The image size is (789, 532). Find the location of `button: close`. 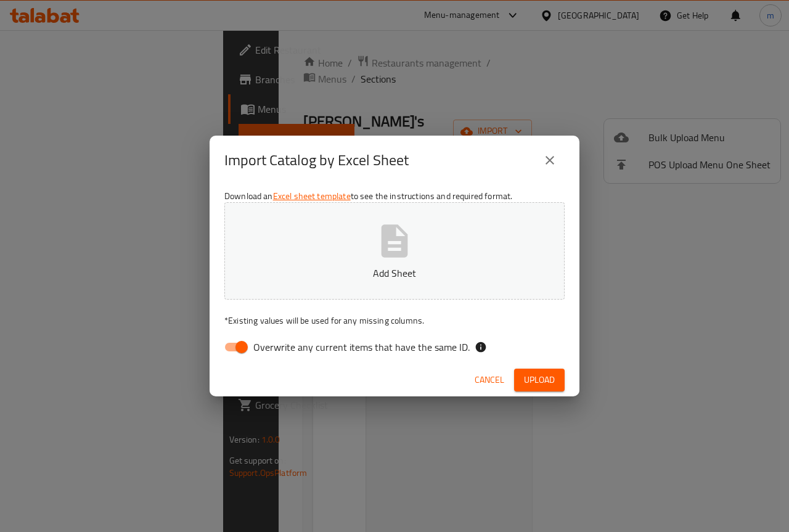

button: close is located at coordinates (550, 160).